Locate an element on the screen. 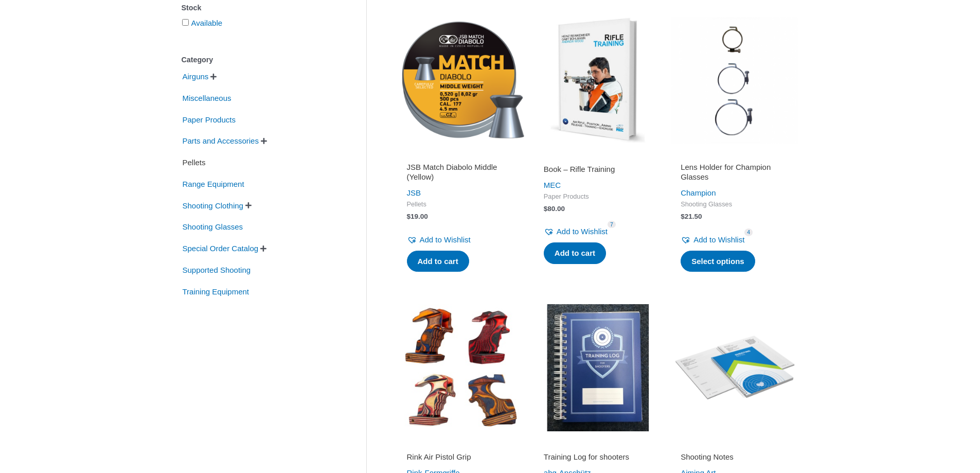  span: Shooting Clothing is located at coordinates (213, 206).